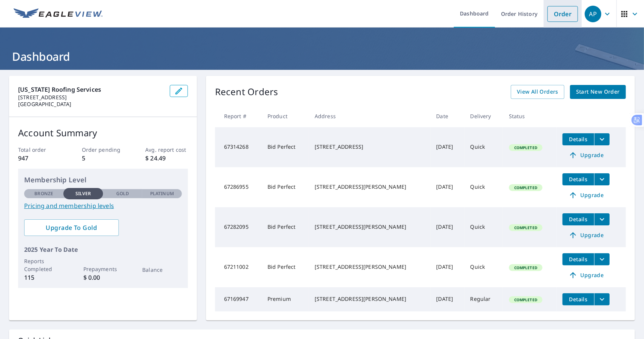 The image size is (644, 339). I want to click on a: Pricing and membership levels, so click(103, 205).